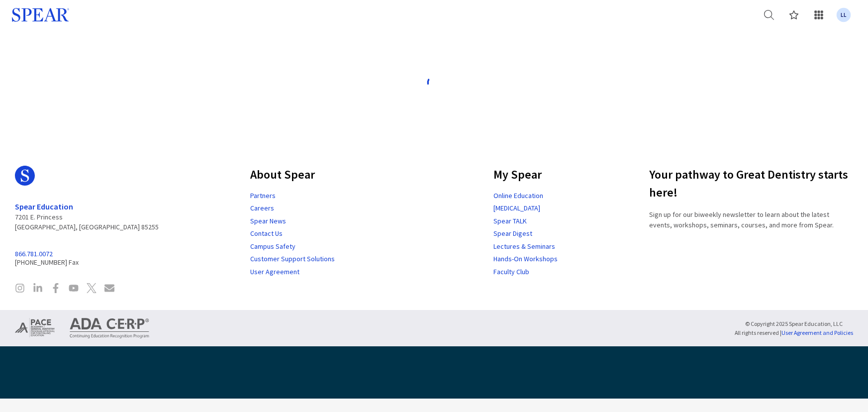  I want to click on a: Spear Education on LinkedIn, so click(38, 289).